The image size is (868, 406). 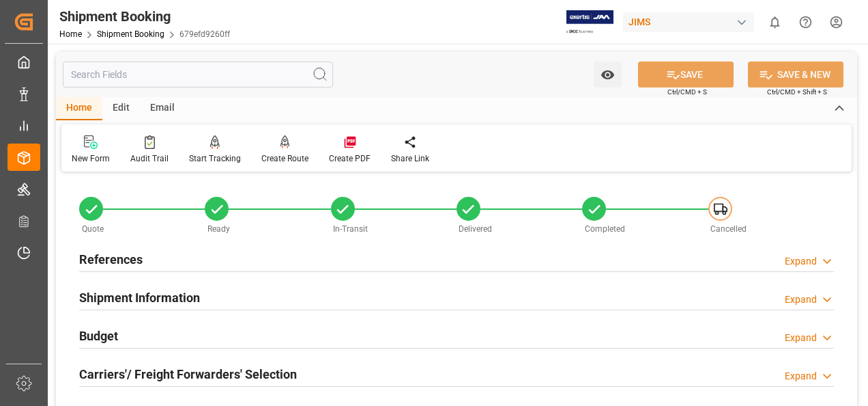 I want to click on span: Ctrl/CMD + Shift + S, so click(x=797, y=92).